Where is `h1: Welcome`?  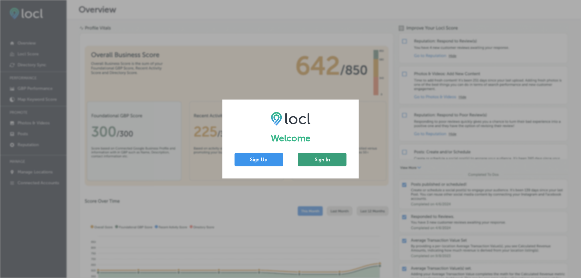
h1: Welcome is located at coordinates (290, 138).